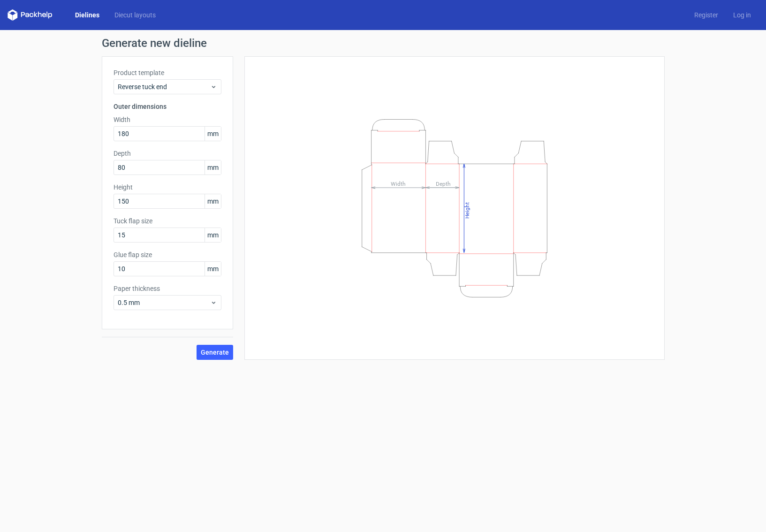 The image size is (766, 532). What do you see at coordinates (168, 107) in the screenshot?
I see `h3: Outer dimensions` at bounding box center [168, 107].